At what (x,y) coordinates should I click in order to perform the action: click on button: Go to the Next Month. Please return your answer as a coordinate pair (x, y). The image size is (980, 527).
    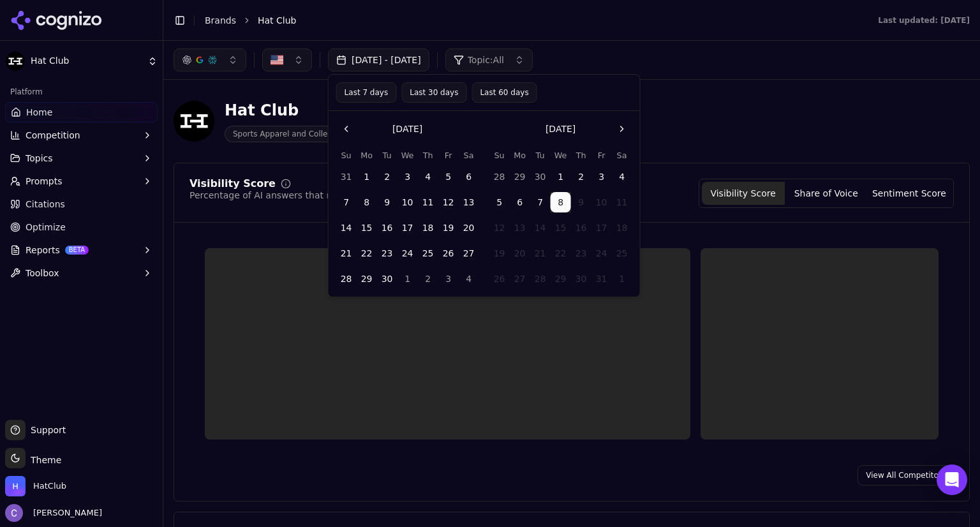
    Looking at the image, I should click on (622, 129).